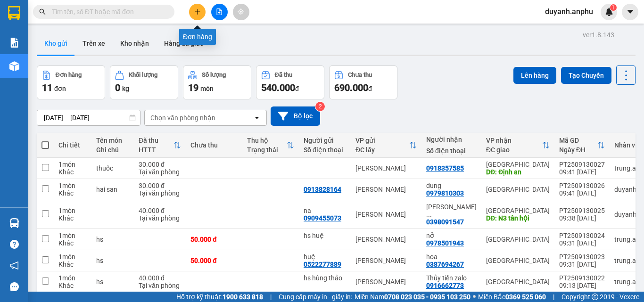 The image size is (644, 302). I want to click on div: 0522277889, so click(323, 265).